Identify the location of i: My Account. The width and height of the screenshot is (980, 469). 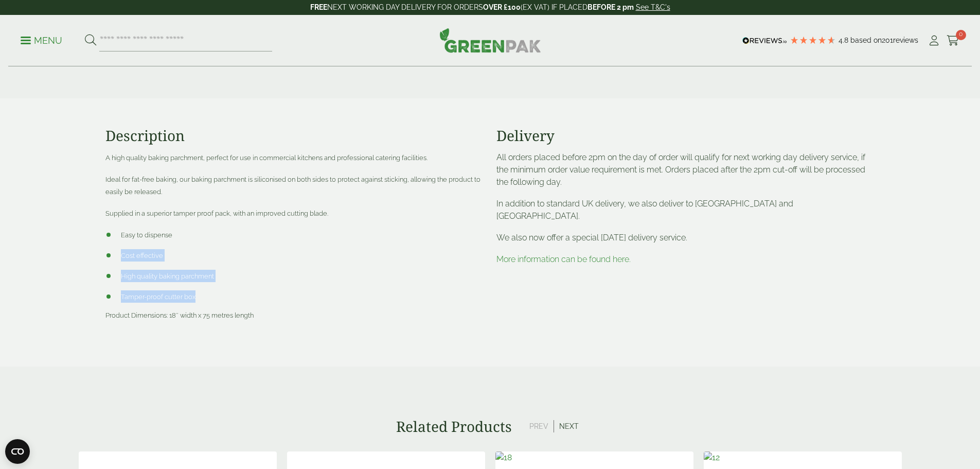
(934, 41).